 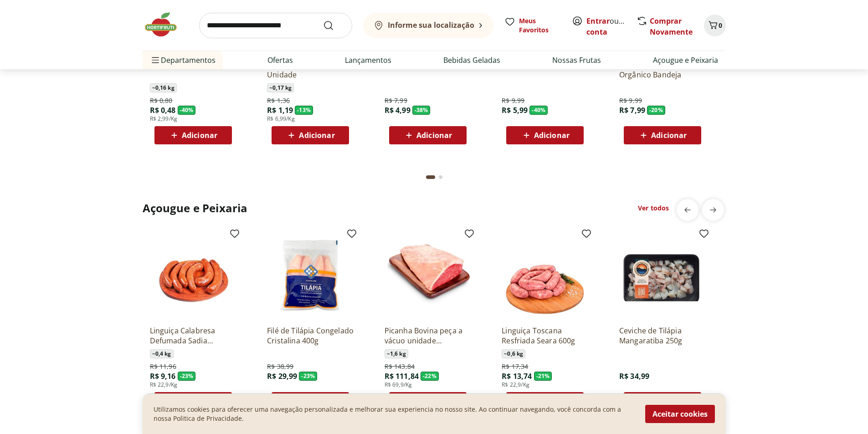 I want to click on span: R$ 13,74, so click(x=517, y=376).